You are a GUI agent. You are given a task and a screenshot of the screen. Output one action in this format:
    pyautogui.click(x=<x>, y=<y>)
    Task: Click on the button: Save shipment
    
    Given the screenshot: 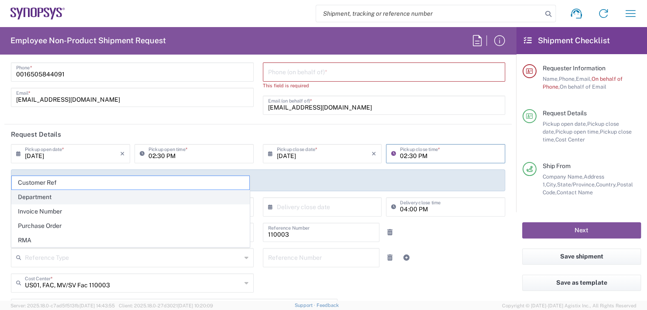 What is the action you would take?
    pyautogui.click(x=582, y=256)
    